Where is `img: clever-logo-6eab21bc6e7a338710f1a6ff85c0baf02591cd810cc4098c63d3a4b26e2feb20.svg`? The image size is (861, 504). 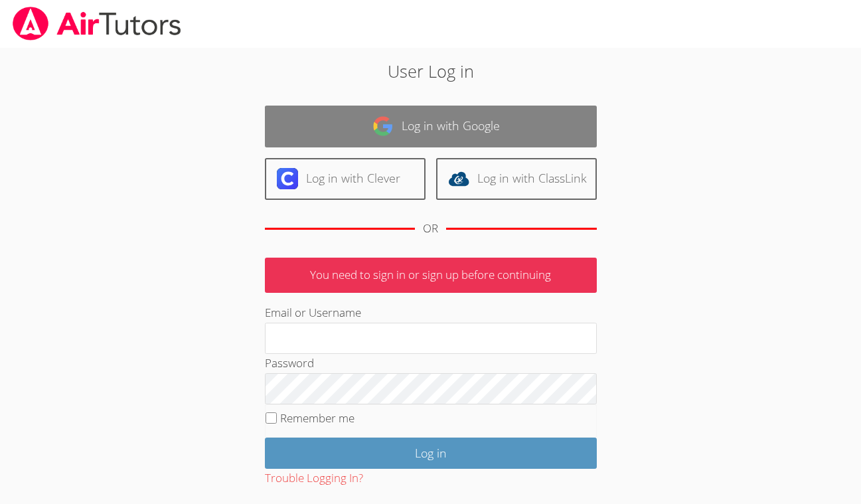
img: clever-logo-6eab21bc6e7a338710f1a6ff85c0baf02591cd810cc4098c63d3a4b26e2feb20.svg is located at coordinates (287, 178).